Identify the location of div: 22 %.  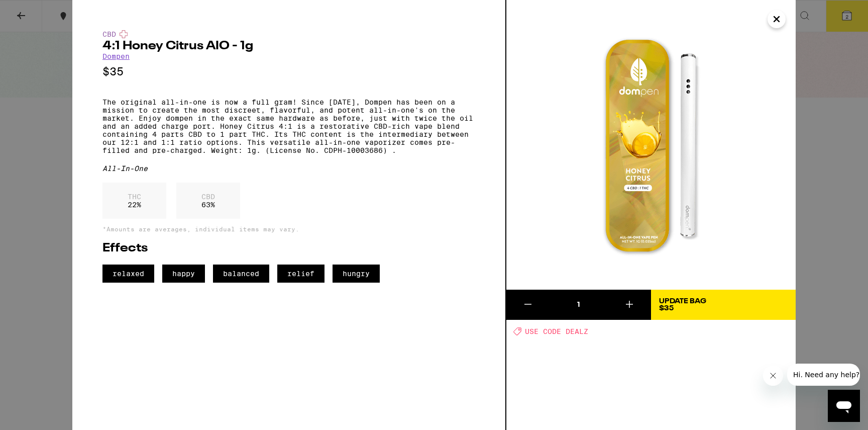
(134, 201).